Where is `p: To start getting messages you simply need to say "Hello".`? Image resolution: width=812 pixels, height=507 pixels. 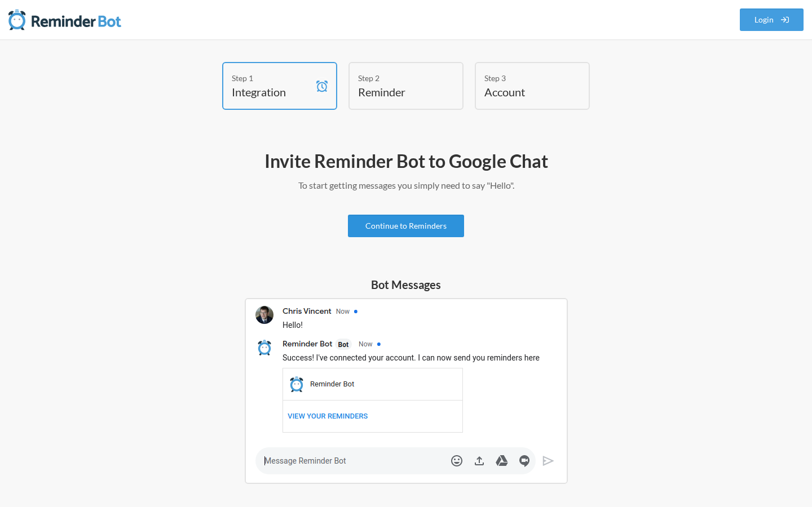 p: To start getting messages you simply need to say "Hello". is located at coordinates (406, 185).